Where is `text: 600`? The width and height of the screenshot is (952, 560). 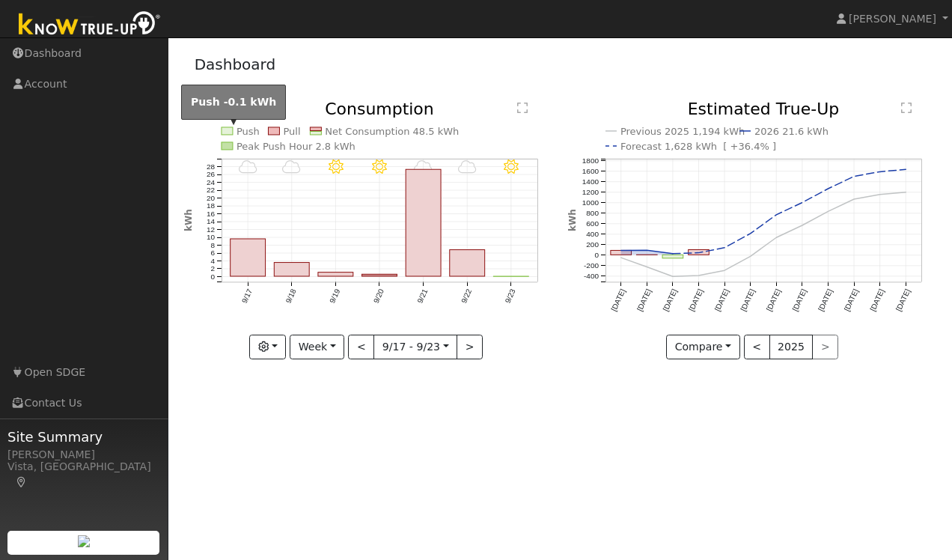 text: 600 is located at coordinates (592, 223).